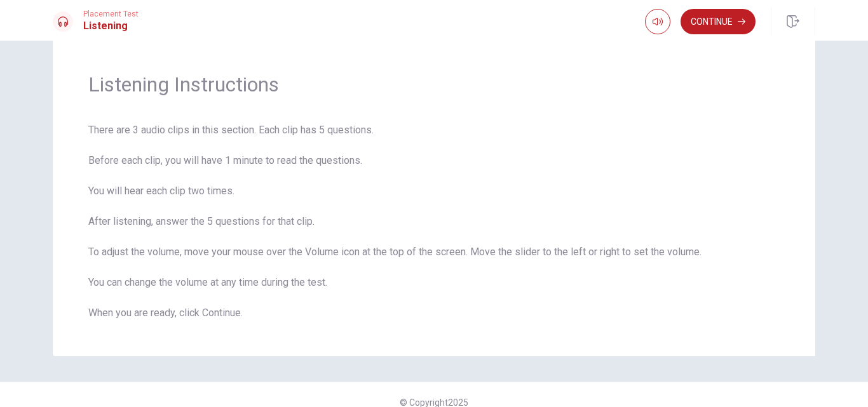 This screenshot has width=868, height=407. Describe the element at coordinates (717, 22) in the screenshot. I see `button: Continue` at that location.